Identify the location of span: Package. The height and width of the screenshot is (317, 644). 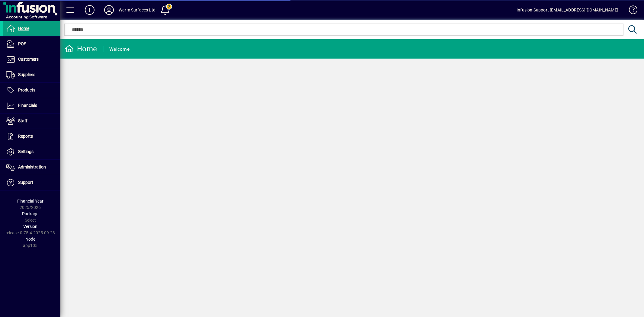
(30, 214).